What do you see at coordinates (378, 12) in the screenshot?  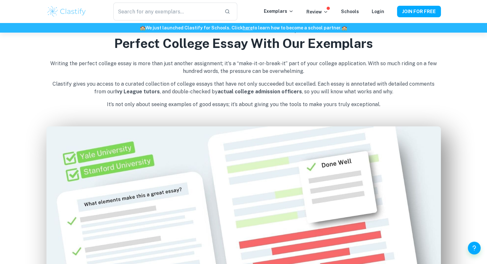 I see `a: Login` at bounding box center [378, 12].